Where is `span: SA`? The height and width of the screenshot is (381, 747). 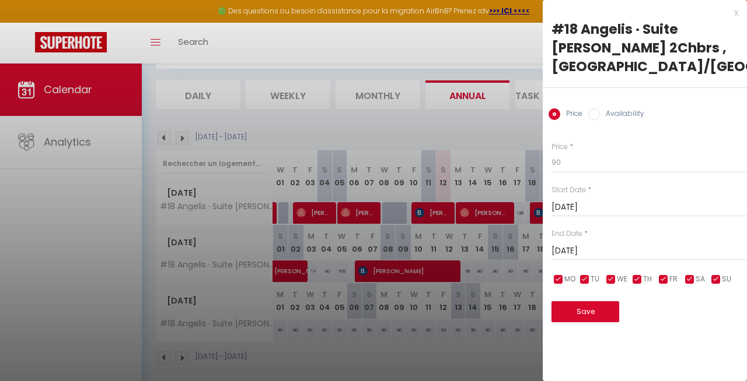 span: SA is located at coordinates (700, 279).